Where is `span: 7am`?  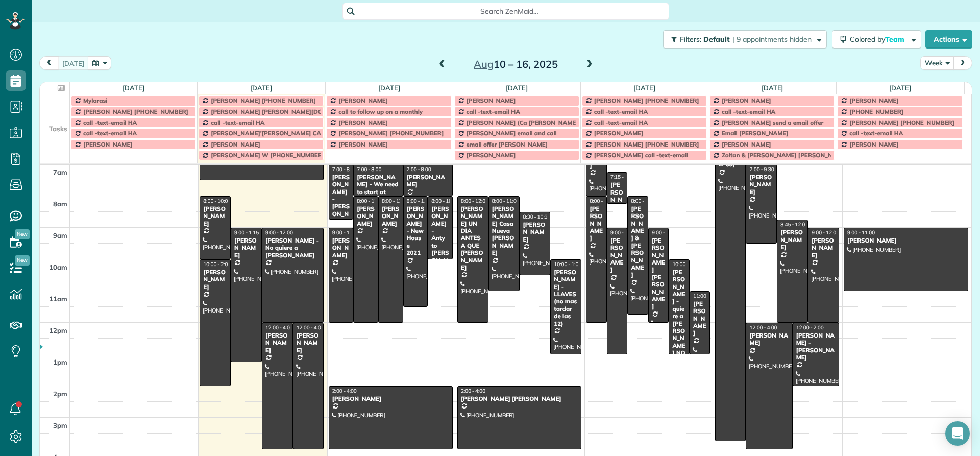
span: 7am is located at coordinates (60, 172).